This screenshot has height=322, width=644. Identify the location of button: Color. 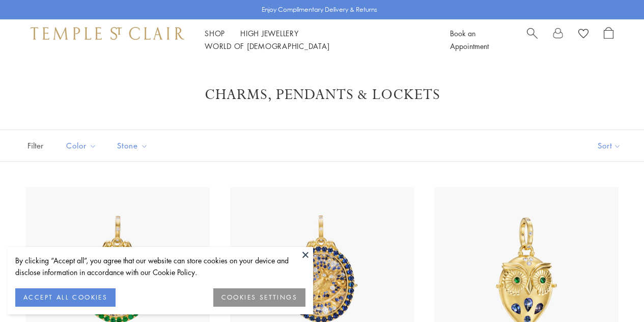
(82, 145).